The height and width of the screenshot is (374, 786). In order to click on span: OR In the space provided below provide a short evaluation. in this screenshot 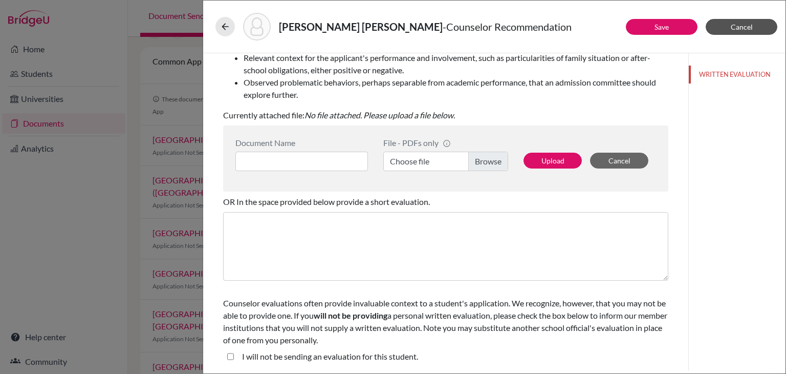, I will do `click(327, 201)`.